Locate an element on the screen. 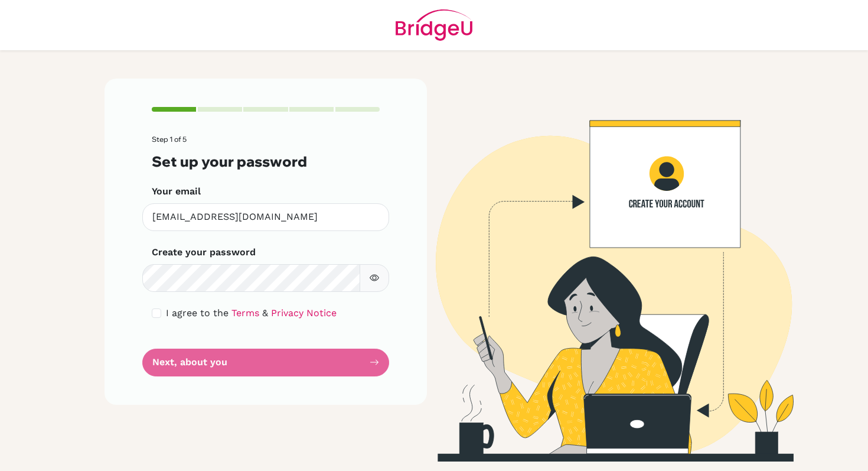  a: Terms is located at coordinates (245, 312).